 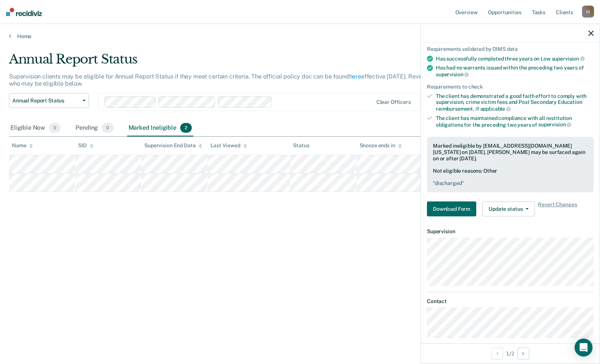 I want to click on pre: " discharged ", so click(x=510, y=183).